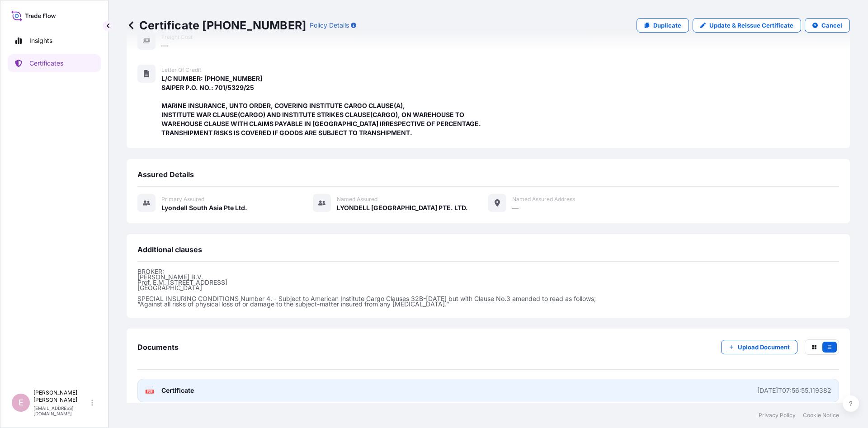 This screenshot has width=868, height=428. What do you see at coordinates (777, 415) in the screenshot?
I see `a: Privacy Policy` at bounding box center [777, 415].